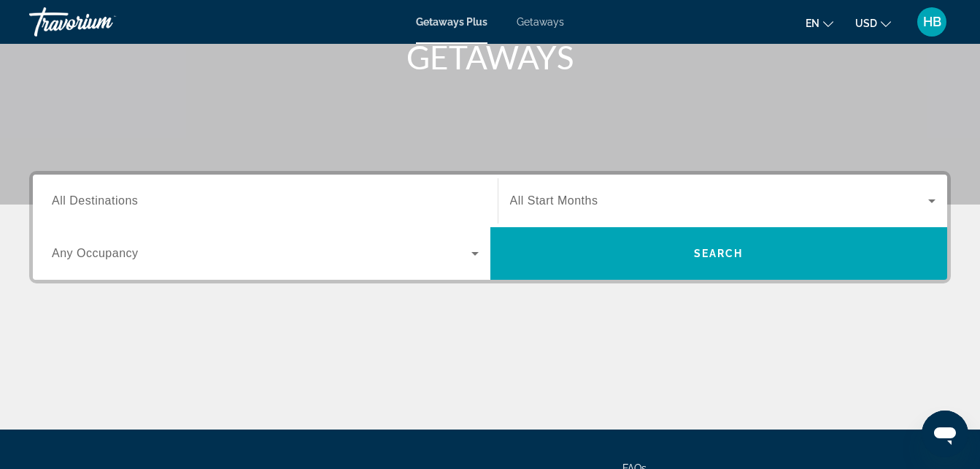  I want to click on button: User Menu, so click(932, 22).